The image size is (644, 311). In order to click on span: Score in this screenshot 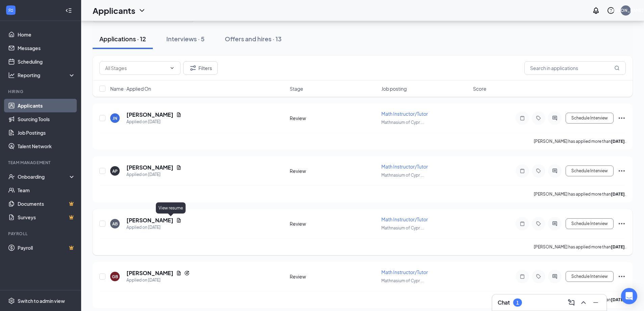, I will do `click(480, 88)`.